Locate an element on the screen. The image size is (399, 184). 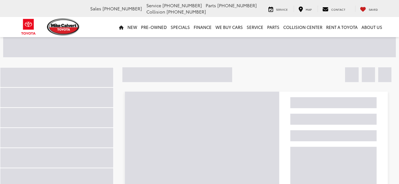
a: Home is located at coordinates (121, 27).